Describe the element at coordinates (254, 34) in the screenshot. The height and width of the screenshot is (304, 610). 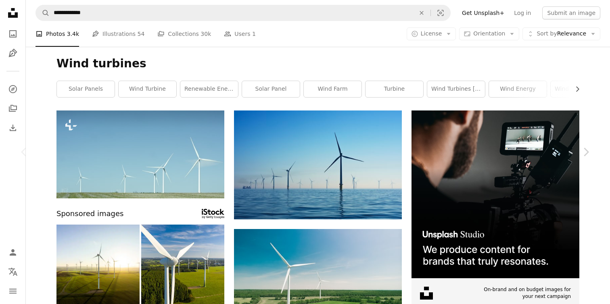
I see `span: 1` at that location.